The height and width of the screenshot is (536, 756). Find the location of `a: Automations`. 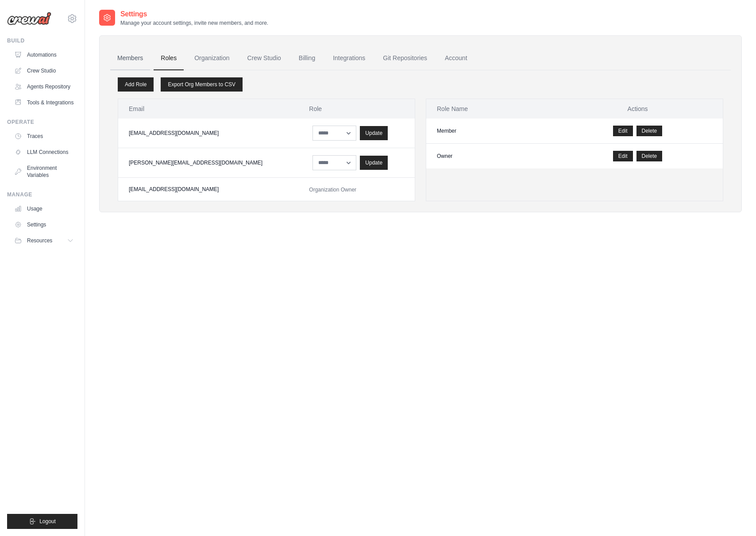

a: Automations is located at coordinates (44, 55).